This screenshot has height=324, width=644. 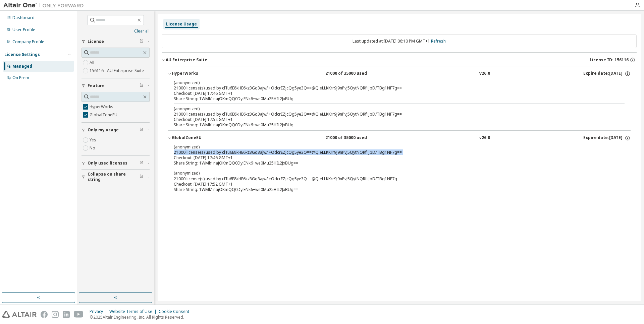 I want to click on div: GlobalZoneEU, so click(x=202, y=138).